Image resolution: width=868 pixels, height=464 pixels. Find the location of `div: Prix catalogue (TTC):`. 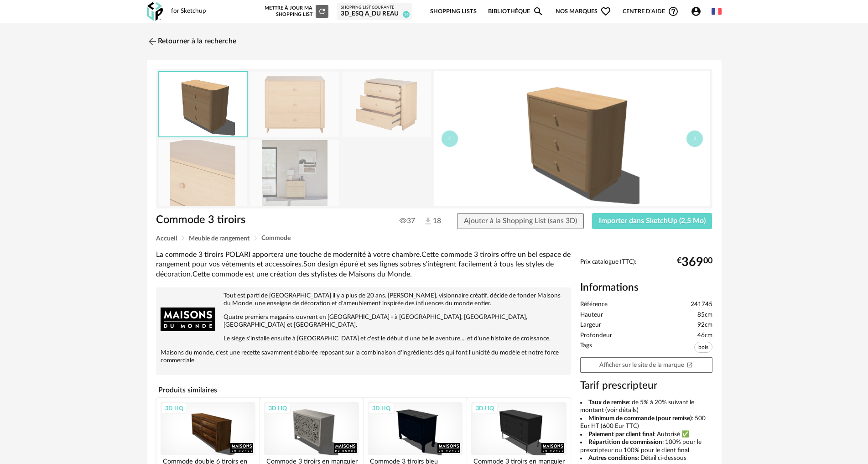

div: Prix catalogue (TTC): is located at coordinates (646, 266).